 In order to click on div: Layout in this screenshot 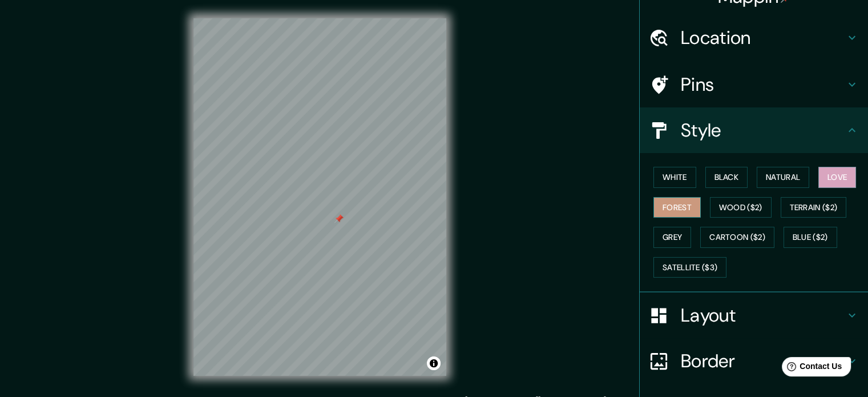, I will do `click(754, 315)`.